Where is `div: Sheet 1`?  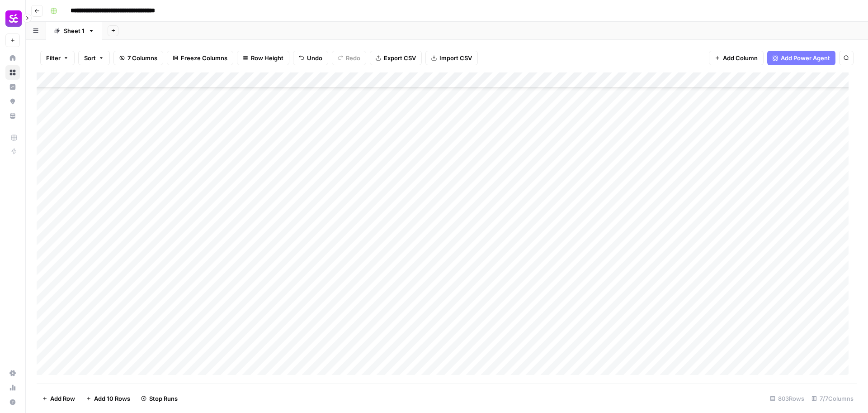
div: Sheet 1 is located at coordinates (74, 31).